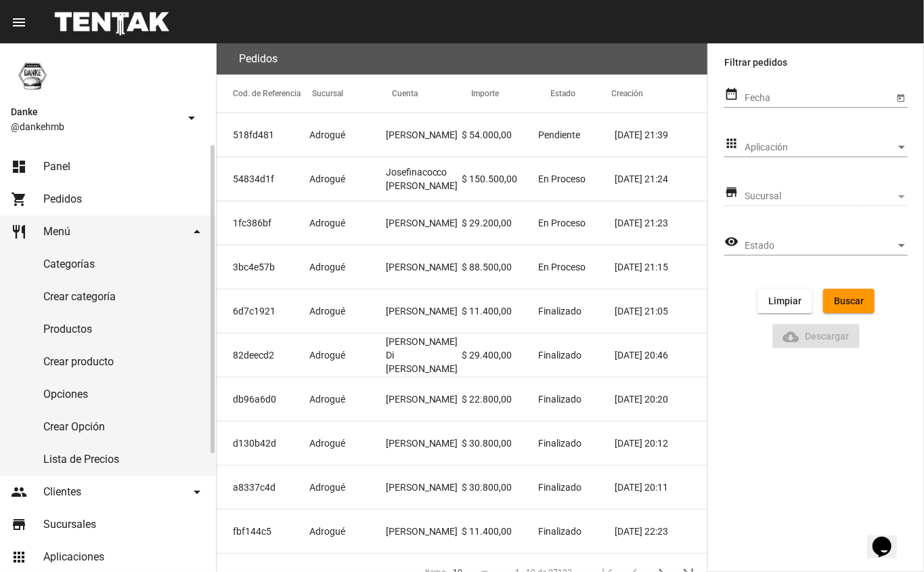 This screenshot has height=572, width=924. I want to click on span: Descargar, so click(817, 336).